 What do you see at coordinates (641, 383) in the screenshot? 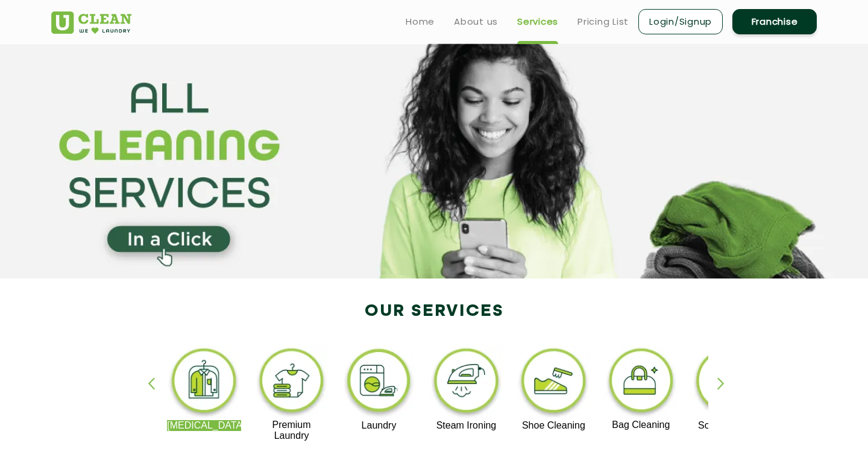
I see `img: bag_cleaning_11zon.webp` at bounding box center [641, 383].